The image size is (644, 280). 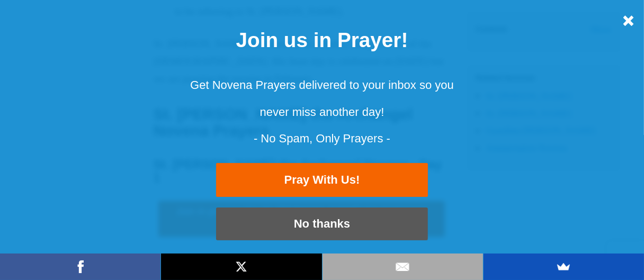 I want to click on img: Email, so click(x=402, y=266).